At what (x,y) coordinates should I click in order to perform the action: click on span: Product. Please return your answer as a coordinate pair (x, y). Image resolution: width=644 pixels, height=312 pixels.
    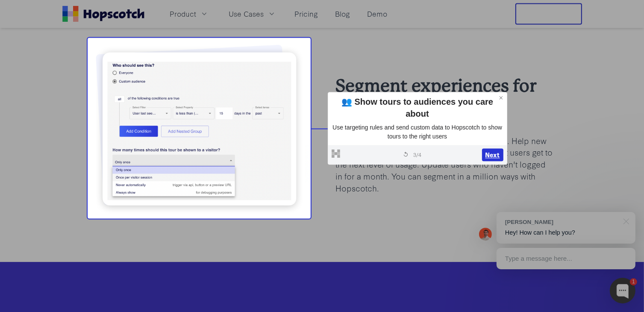
    Looking at the image, I should click on (183, 14).